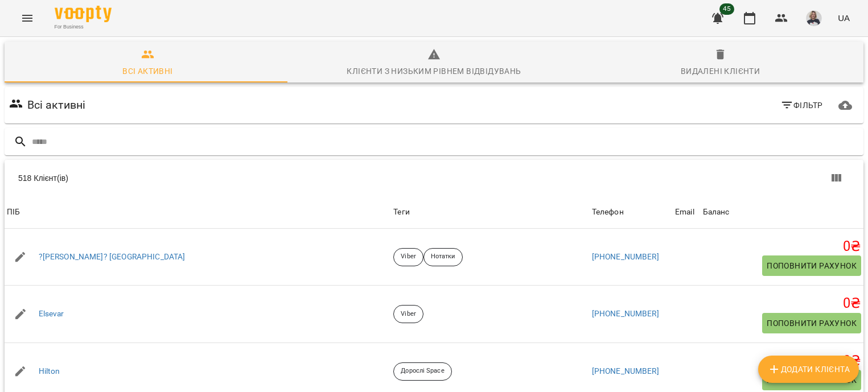 Image resolution: width=868 pixels, height=392 pixels. Describe the element at coordinates (422, 371) in the screenshot. I see `p: Дорослі Space` at that location.